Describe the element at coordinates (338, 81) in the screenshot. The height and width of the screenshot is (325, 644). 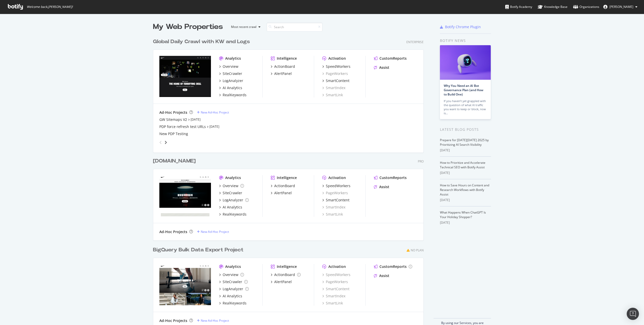
I see `div: SmartContent` at that location.